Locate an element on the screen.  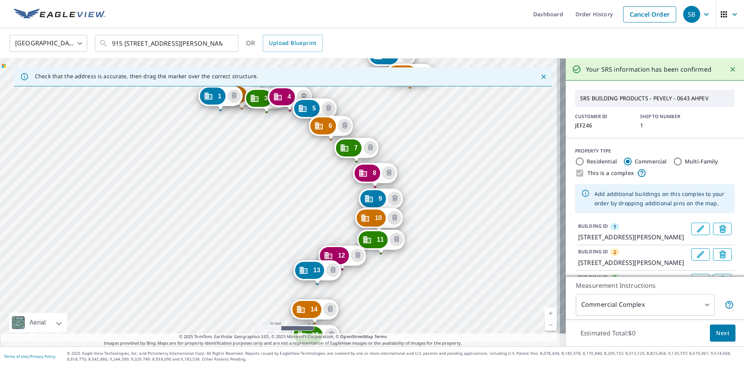
div: Dropped pin, building 9, Commercial property, 947 Hanna Bend Ct Manchester, MO 63021 is located at coordinates (381, 201).